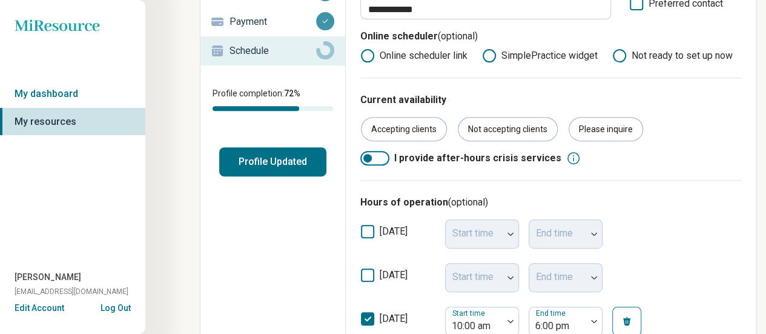 The height and width of the screenshot is (334, 766). Describe the element at coordinates (507, 129) in the screenshot. I see `div: Not accepting clients` at that location.